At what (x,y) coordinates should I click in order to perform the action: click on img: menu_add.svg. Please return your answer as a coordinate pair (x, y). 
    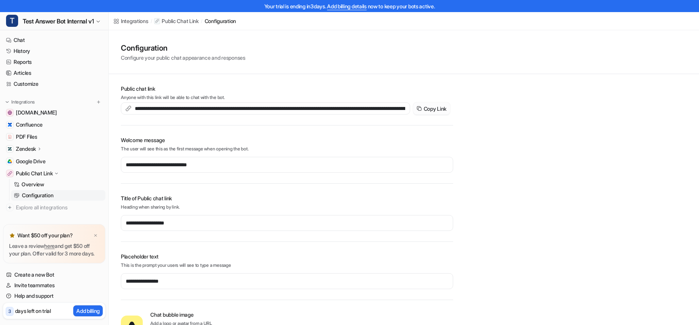
    Looking at the image, I should click on (99, 102).